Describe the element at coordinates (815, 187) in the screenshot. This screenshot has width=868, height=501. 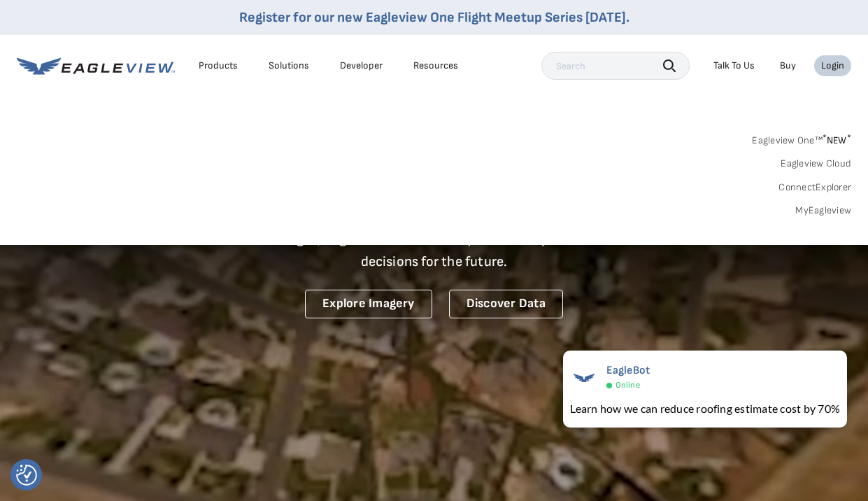
I see `a: ConnectExplorer` at that location.